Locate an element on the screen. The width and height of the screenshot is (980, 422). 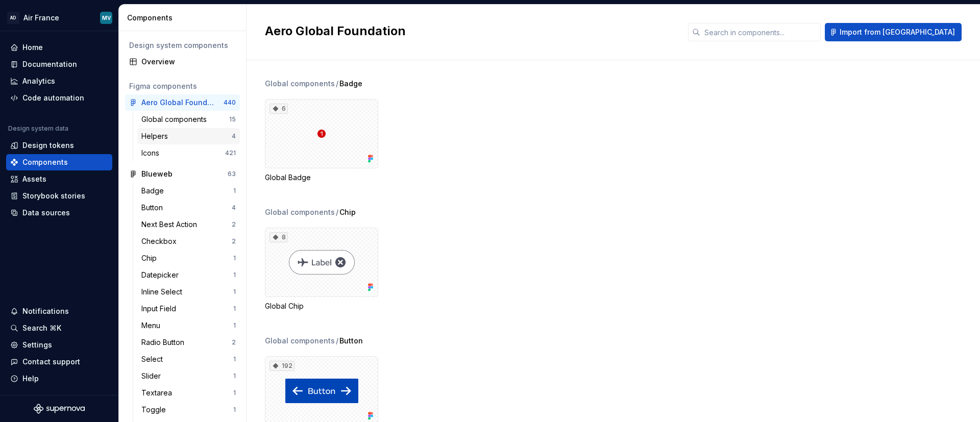
button: Help is located at coordinates (59, 379).